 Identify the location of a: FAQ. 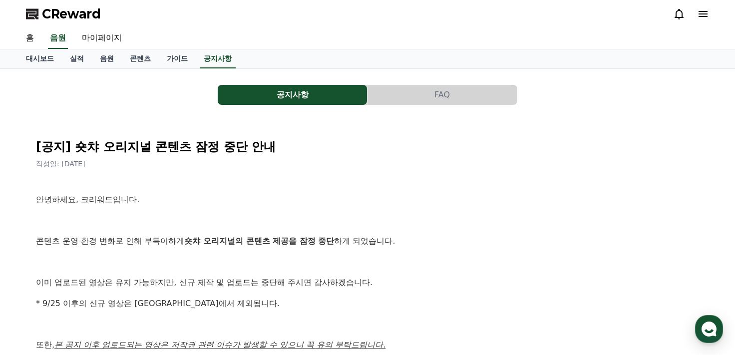
(442, 95).